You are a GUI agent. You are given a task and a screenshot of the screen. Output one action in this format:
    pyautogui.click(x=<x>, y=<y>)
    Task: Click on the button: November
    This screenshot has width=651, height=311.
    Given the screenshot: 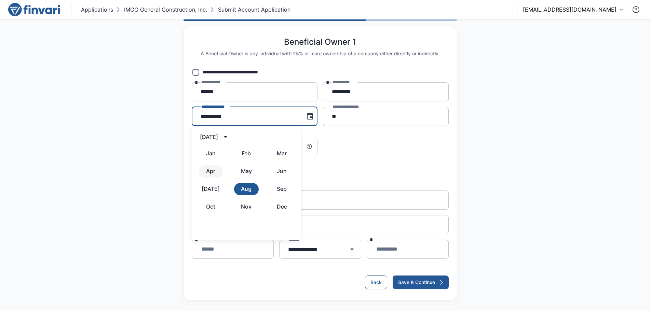 What is the action you would take?
    pyautogui.click(x=246, y=207)
    